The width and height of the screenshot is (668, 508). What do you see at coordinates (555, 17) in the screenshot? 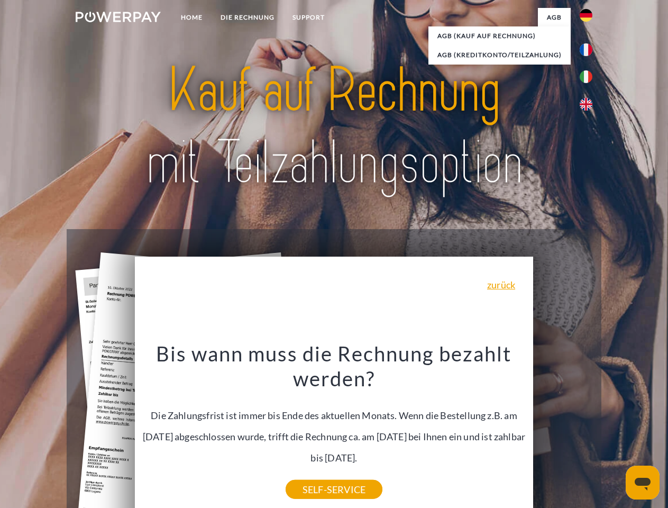
I see `a: agb` at bounding box center [555, 17].